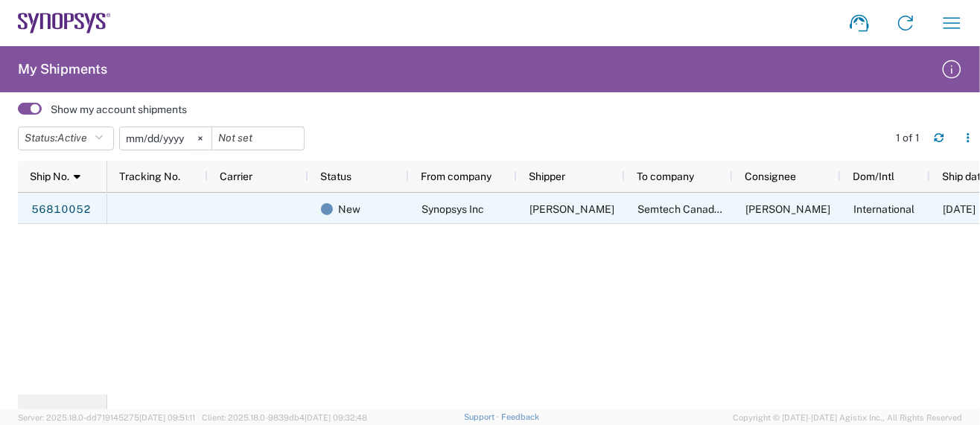 Image resolution: width=980 pixels, height=425 pixels. I want to click on span: Dom/Intl, so click(874, 177).